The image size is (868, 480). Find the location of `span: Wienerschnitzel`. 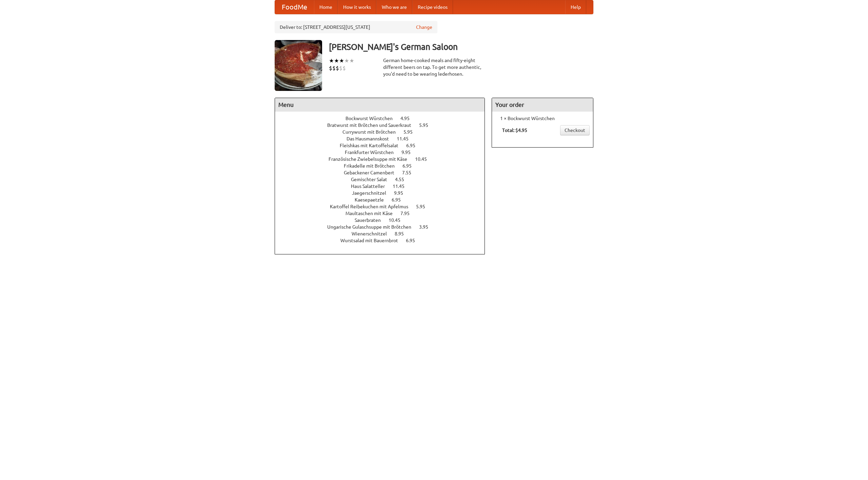

span: Wienerschnitzel is located at coordinates (373, 233).